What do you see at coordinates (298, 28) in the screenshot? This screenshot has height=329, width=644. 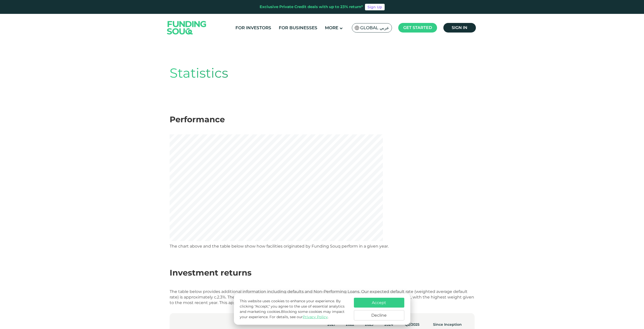 I see `a: For Businesses` at bounding box center [298, 28].